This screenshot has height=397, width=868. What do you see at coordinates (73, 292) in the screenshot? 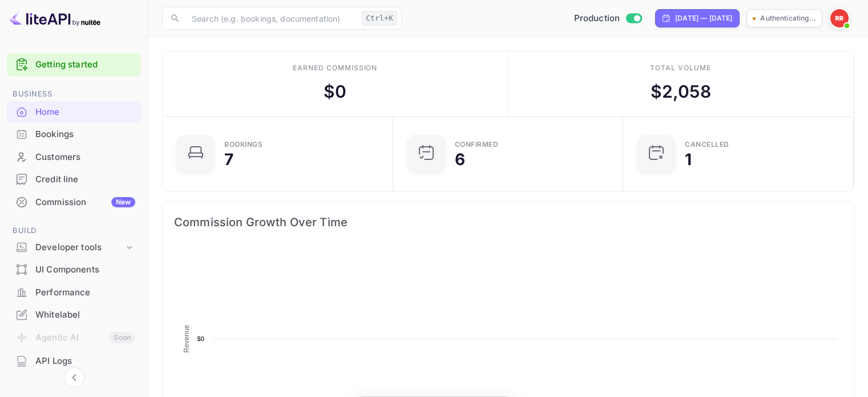
I see `a: Performance` at bounding box center [73, 292].